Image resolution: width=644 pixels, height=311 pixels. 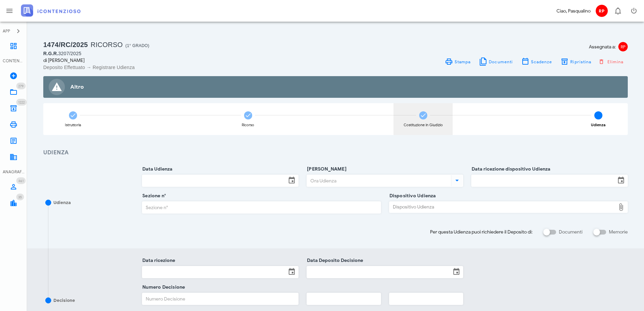 I want to click on div: CONTENZIOSO, so click(x=13, y=61).